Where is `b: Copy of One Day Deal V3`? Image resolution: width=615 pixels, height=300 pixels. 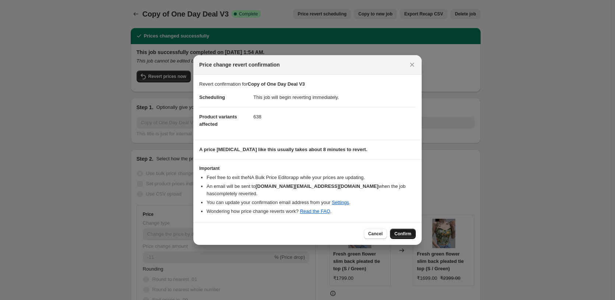 b: Copy of One Day Deal V3 is located at coordinates (276, 84).